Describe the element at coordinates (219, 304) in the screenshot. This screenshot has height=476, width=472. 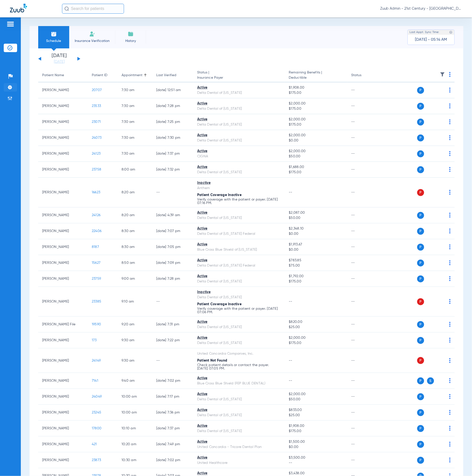
I see `span: Patient Coverage Inactive` at that location.